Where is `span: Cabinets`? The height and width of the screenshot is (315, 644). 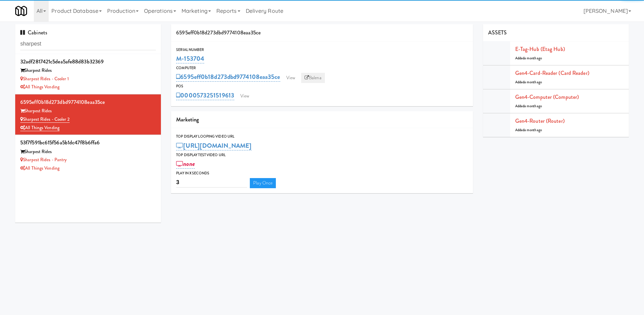 span: Cabinets is located at coordinates (33, 32).